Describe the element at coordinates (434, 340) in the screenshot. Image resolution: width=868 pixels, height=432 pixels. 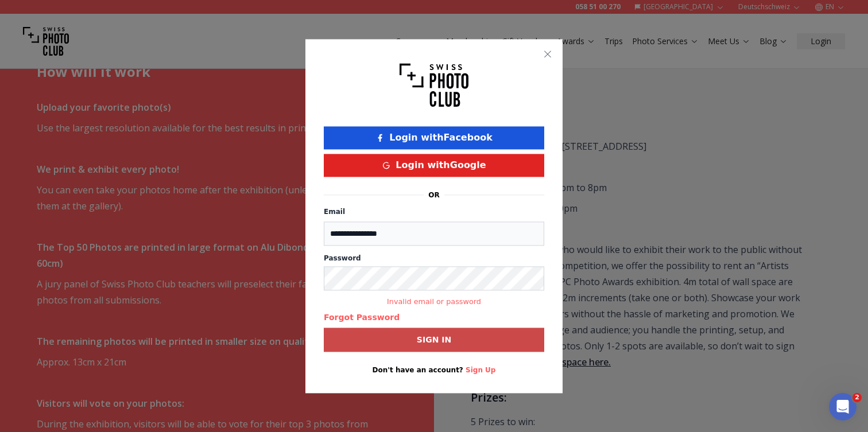
I see `button: Sign in` at that location.